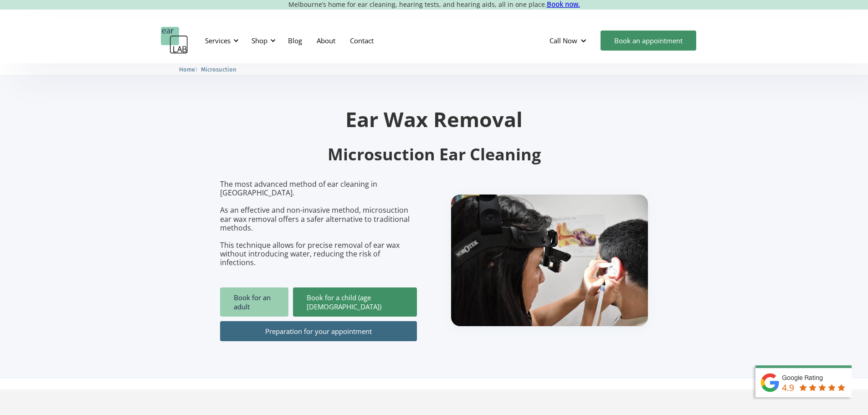  Describe the element at coordinates (549, 261) in the screenshot. I see `img: boy getting ear checked.` at that location.